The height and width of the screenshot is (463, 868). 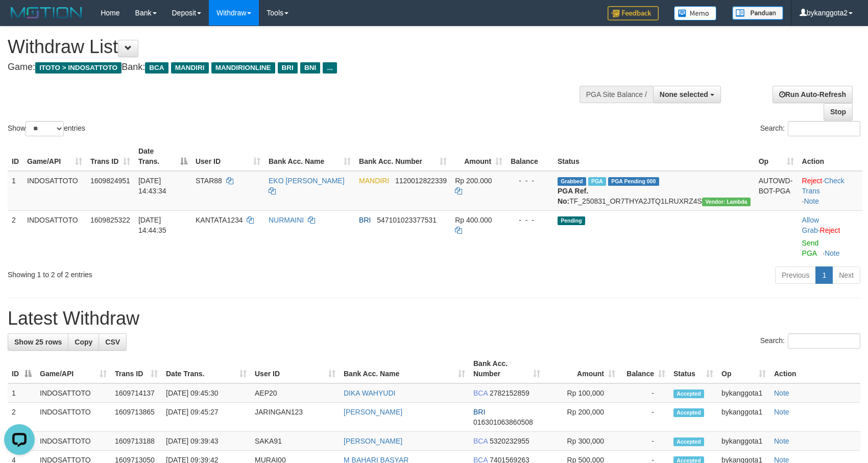 I want to click on th: Status, so click(x=654, y=157).